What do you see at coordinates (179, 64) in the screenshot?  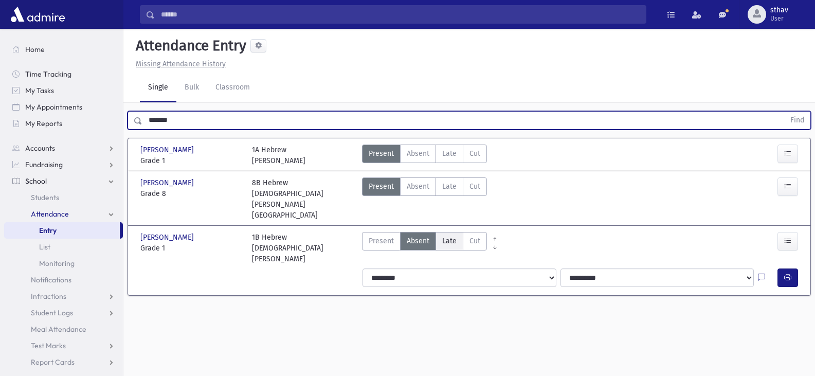 I see `a: Missing Attendance History` at bounding box center [179, 64].